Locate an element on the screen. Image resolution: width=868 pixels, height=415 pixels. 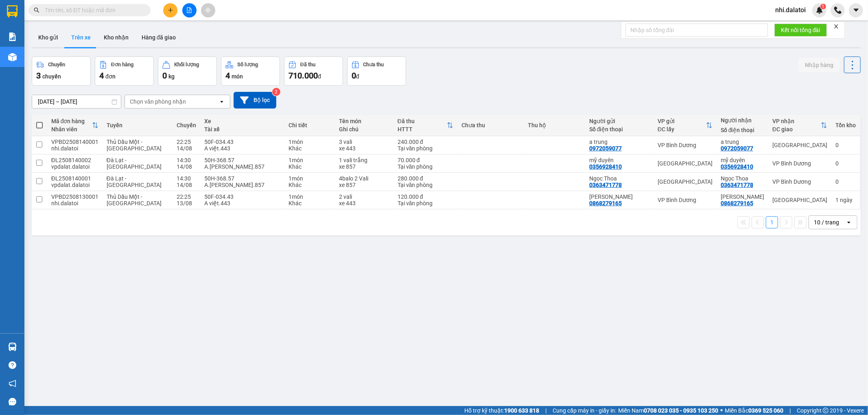
div: 50H-368.57 is located at coordinates (243, 179).